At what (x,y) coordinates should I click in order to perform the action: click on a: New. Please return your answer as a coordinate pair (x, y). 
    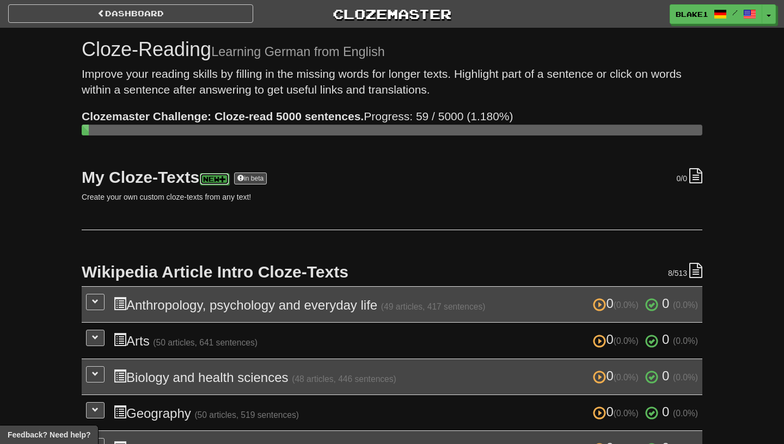
    Looking at the image, I should click on (215, 179).